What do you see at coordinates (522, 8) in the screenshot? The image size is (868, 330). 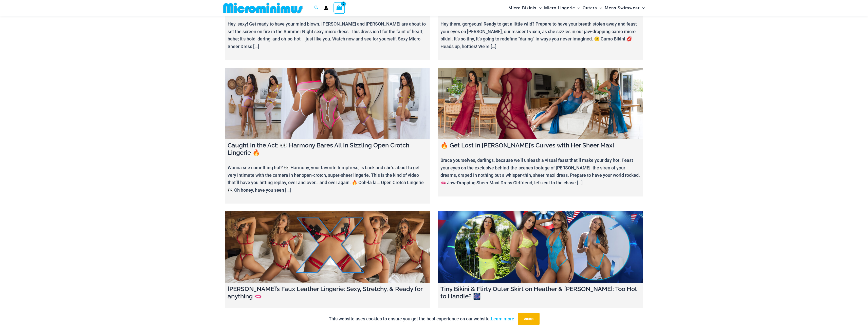 I see `span: Micro Bikinis` at bounding box center [522, 8].